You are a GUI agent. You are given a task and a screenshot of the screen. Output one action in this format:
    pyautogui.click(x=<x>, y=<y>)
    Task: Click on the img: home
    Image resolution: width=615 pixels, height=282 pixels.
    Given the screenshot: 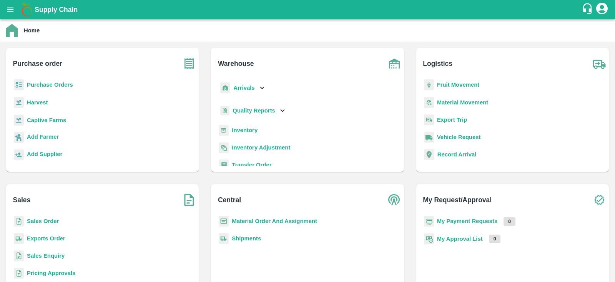 What is the action you would take?
    pyautogui.click(x=12, y=30)
    